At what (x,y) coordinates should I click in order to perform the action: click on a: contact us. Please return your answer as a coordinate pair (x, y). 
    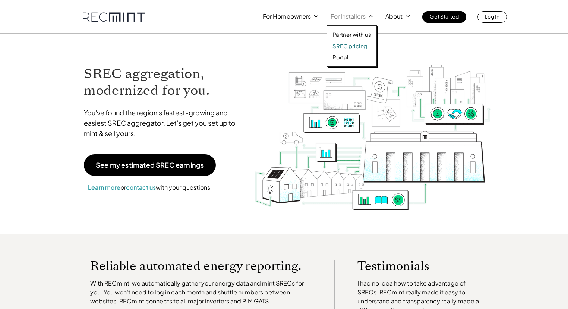
    Looking at the image, I should click on (141, 187).